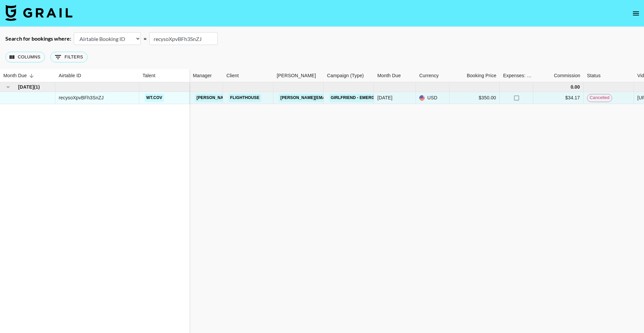 Image resolution: width=644 pixels, height=333 pixels. What do you see at coordinates (25, 57) in the screenshot?
I see `button: Select columns` at bounding box center [25, 57].